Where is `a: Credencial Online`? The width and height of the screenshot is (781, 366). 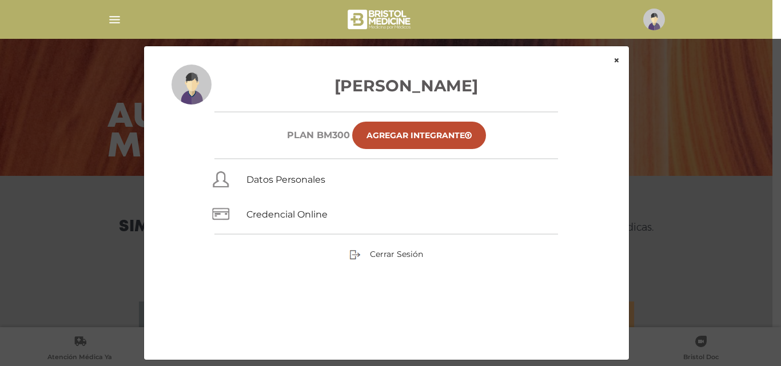
a: Credencial Online is located at coordinates (287, 214).